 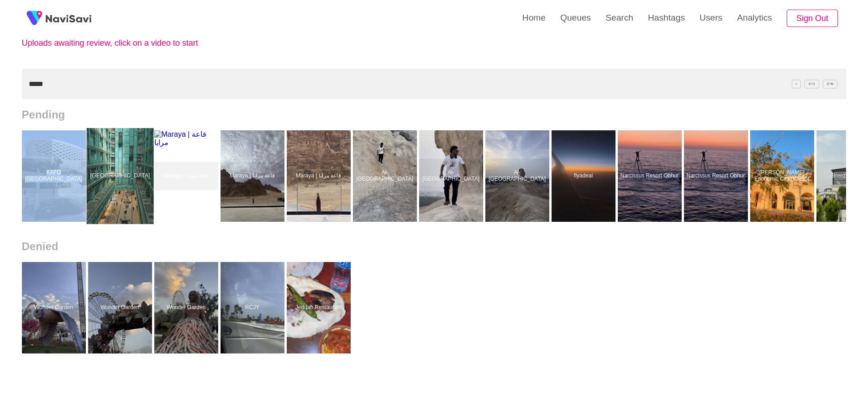 I want to click on a: flyadealflyadeal, so click(x=584, y=176).